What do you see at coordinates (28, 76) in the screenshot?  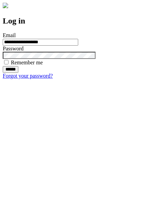 I see `a: Forgot your password?` at bounding box center [28, 76].